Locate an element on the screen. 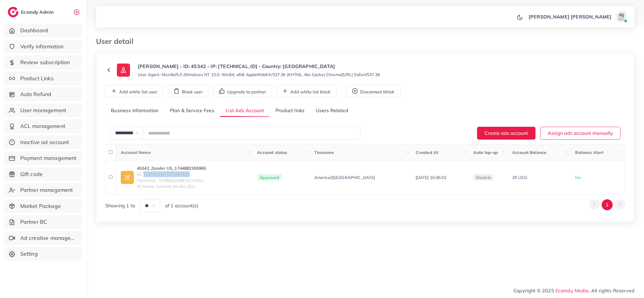 The width and height of the screenshot is (644, 298). span: Gift code is located at coordinates (31, 174).